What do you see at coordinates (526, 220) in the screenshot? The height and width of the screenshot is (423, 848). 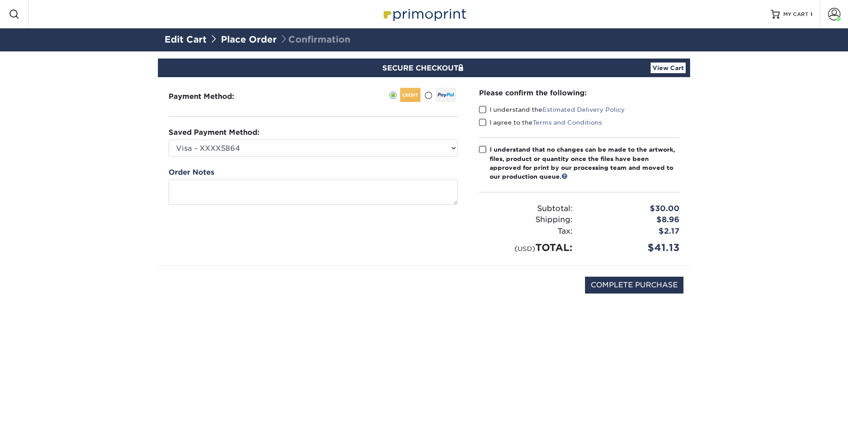 I see `div: Shipping:` at bounding box center [526, 220].